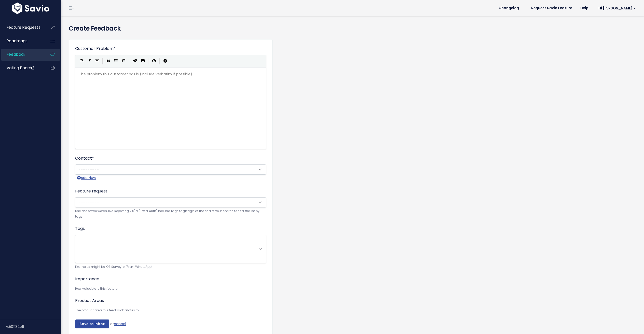 This screenshot has width=644, height=334. I want to click on label: Contact, so click(85, 158).